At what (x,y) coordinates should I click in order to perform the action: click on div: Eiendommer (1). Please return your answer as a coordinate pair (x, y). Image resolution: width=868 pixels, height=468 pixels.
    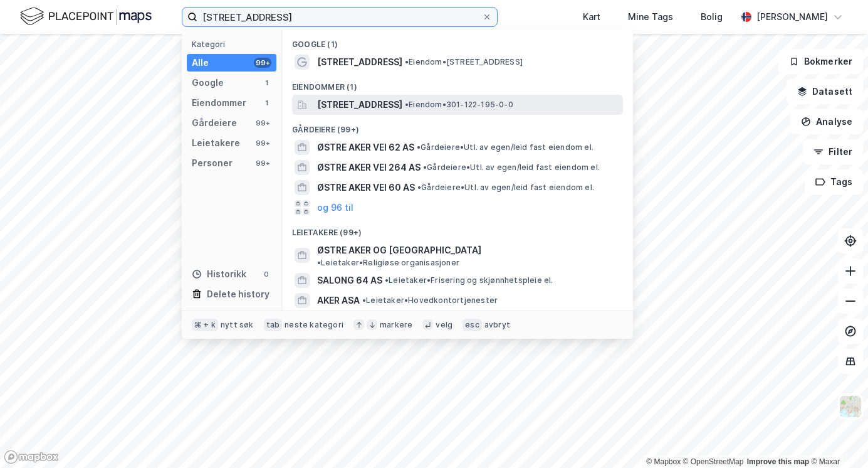
    Looking at the image, I should click on (457, 83).